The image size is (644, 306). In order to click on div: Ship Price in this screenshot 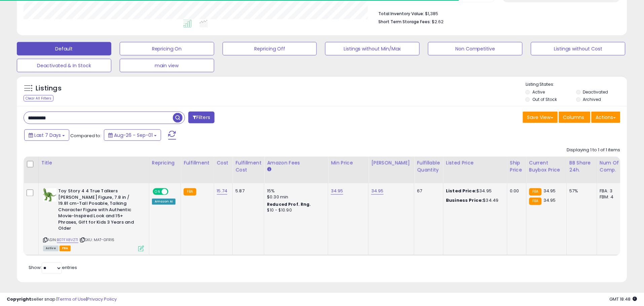, I will do `click(517, 166)`.